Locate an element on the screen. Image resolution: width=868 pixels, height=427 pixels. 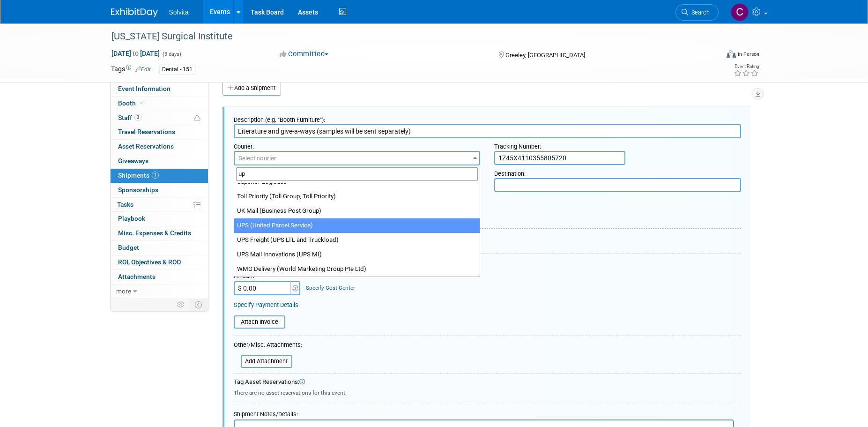
img: ExhibitDay is located at coordinates (134, 12).